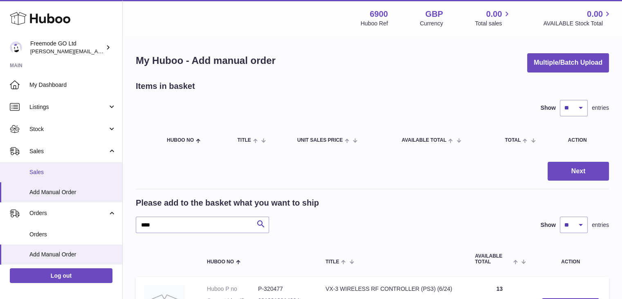  I want to click on dt: Huboo P no, so click(232, 288).